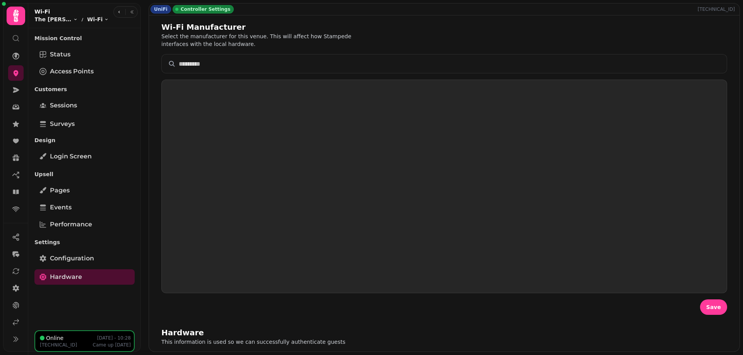  I want to click on button: Wi-Fi, so click(98, 19).